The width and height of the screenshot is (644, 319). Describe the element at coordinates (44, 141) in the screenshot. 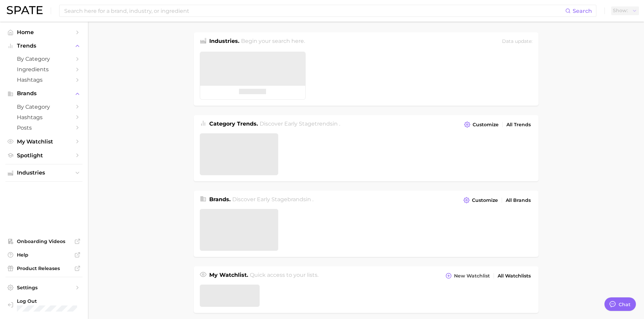

I see `span: My Watchlist` at that location.